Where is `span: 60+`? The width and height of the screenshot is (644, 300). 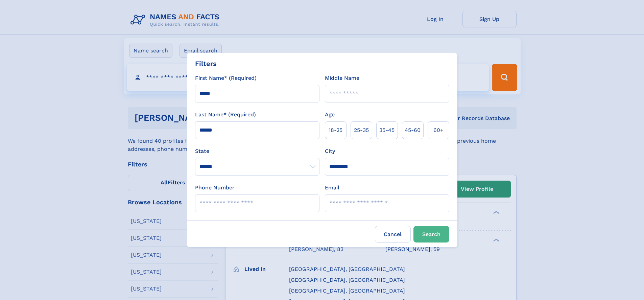 span: 60+ is located at coordinates (438, 130).